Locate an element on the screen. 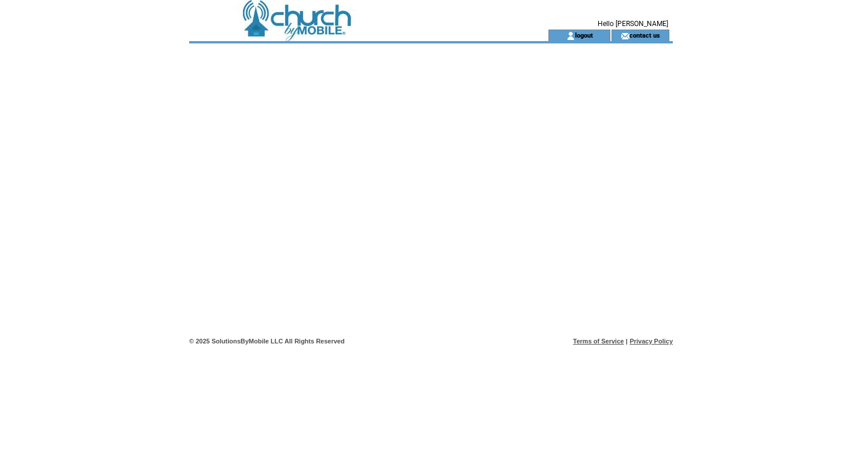 The width and height of the screenshot is (862, 472). img: account_icon.gif is located at coordinates (571, 36).